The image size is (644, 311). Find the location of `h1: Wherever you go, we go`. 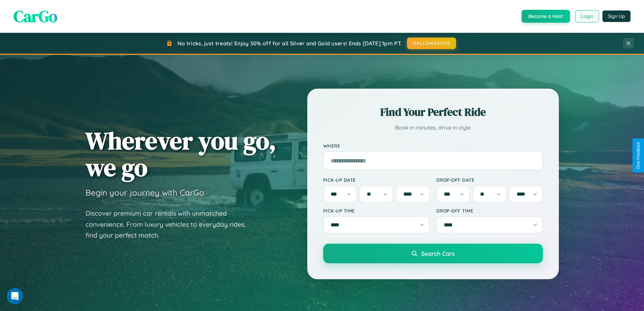

h1: Wherever you go, we go is located at coordinates (181, 154).